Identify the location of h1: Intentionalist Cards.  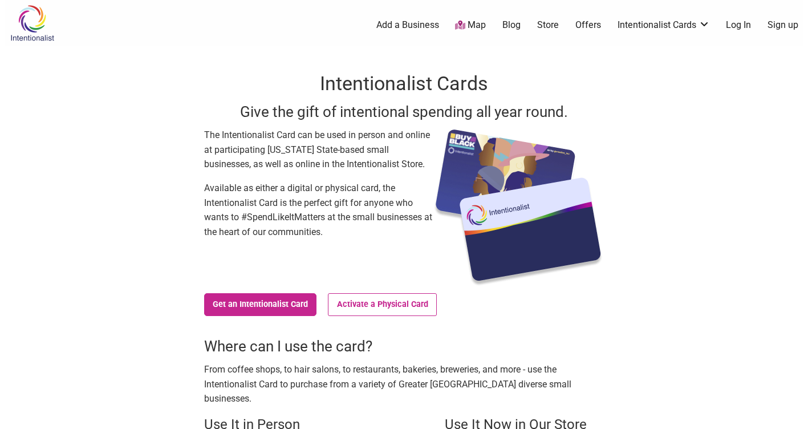
(404, 84).